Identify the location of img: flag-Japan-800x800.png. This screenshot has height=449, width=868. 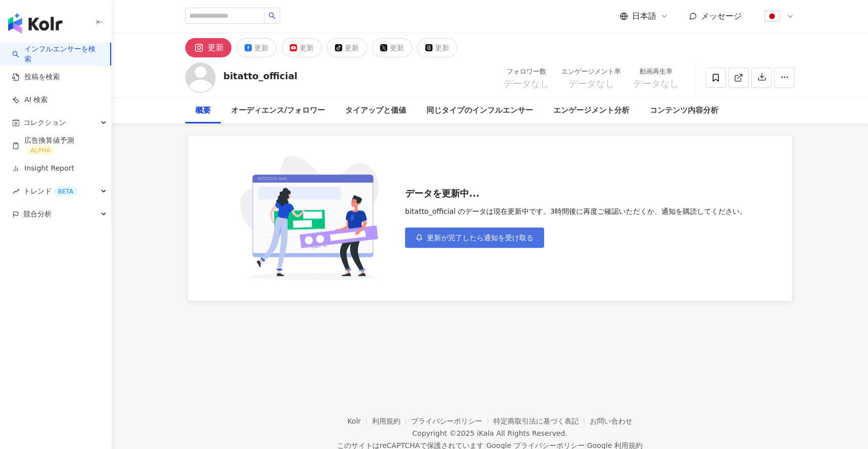
(772, 17).